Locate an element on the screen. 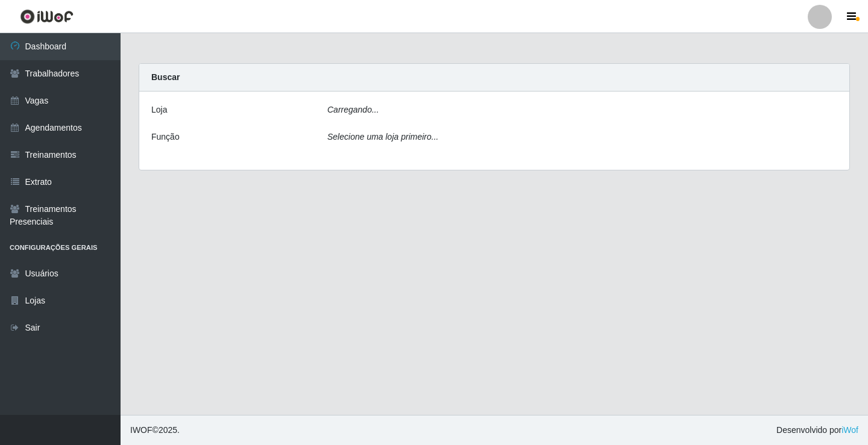 The width and height of the screenshot is (868, 445). i: Carregando... is located at coordinates (354, 110).